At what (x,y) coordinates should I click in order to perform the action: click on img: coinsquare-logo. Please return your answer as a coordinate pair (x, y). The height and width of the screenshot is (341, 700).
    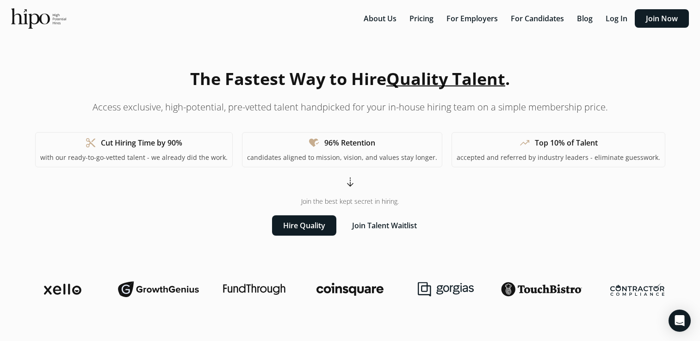
    Looking at the image, I should click on (350, 290).